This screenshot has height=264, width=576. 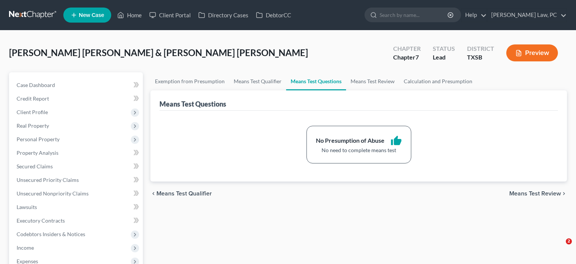 I want to click on i: thumb_up, so click(x=396, y=141).